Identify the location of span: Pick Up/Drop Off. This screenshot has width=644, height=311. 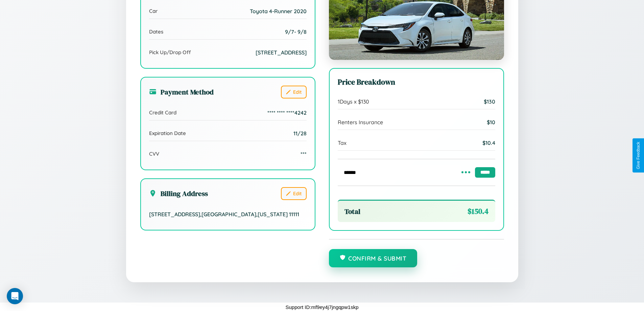
(170, 52).